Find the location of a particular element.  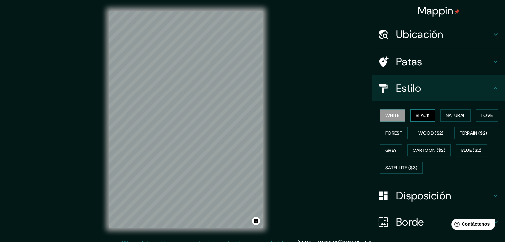

button: Grey is located at coordinates (391, 150).